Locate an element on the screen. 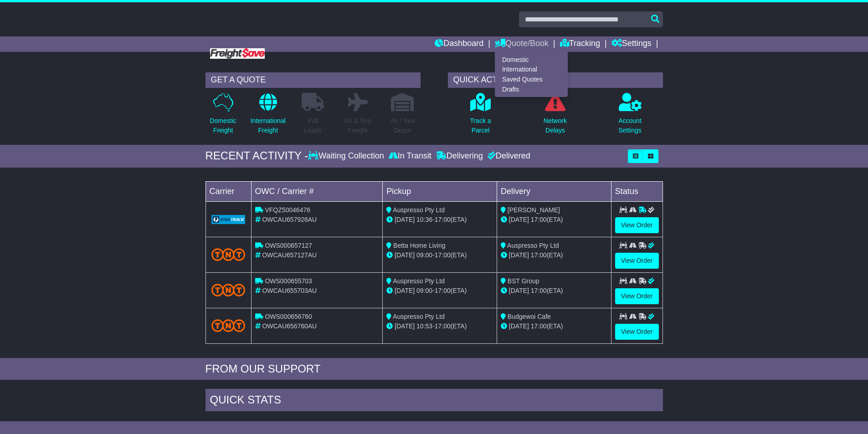 This screenshot has height=434, width=868. div: Delivering is located at coordinates (459, 156).